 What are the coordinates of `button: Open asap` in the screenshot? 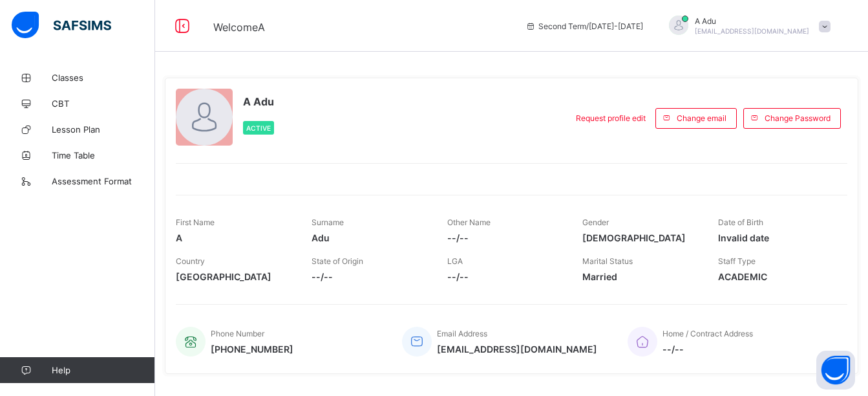 It's located at (836, 370).